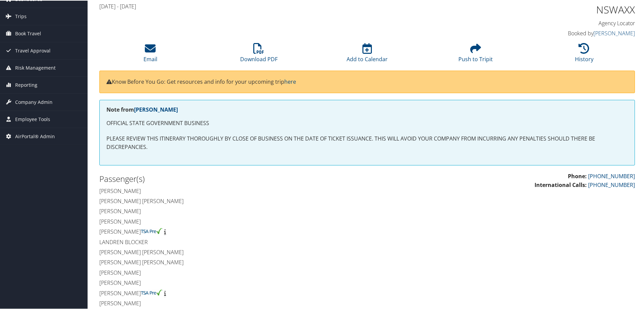 This screenshot has width=644, height=309. Describe the element at coordinates (33, 50) in the screenshot. I see `span: Travel Approval` at that location.